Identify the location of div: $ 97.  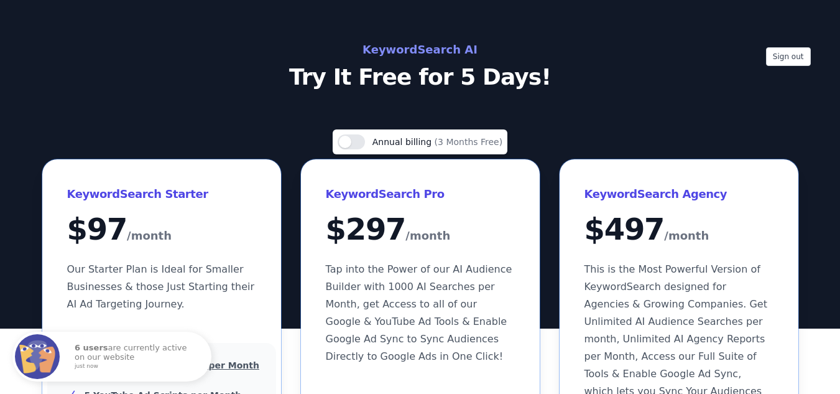
(162, 229).